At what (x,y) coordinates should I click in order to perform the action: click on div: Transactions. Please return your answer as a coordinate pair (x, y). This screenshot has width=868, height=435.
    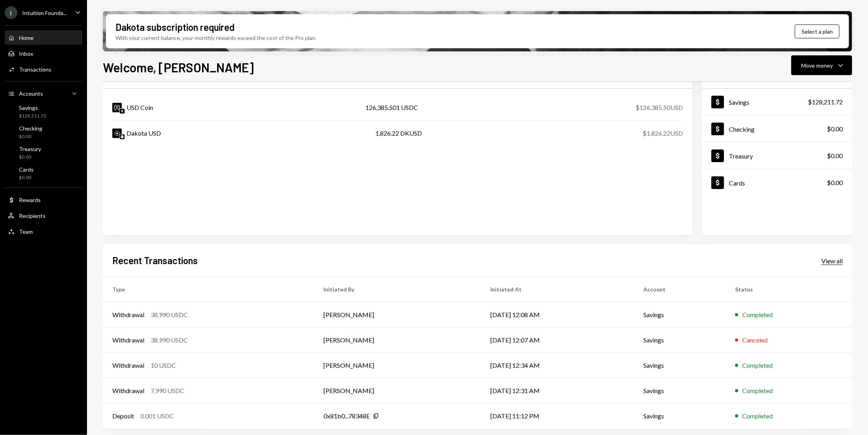
    Looking at the image, I should click on (35, 69).